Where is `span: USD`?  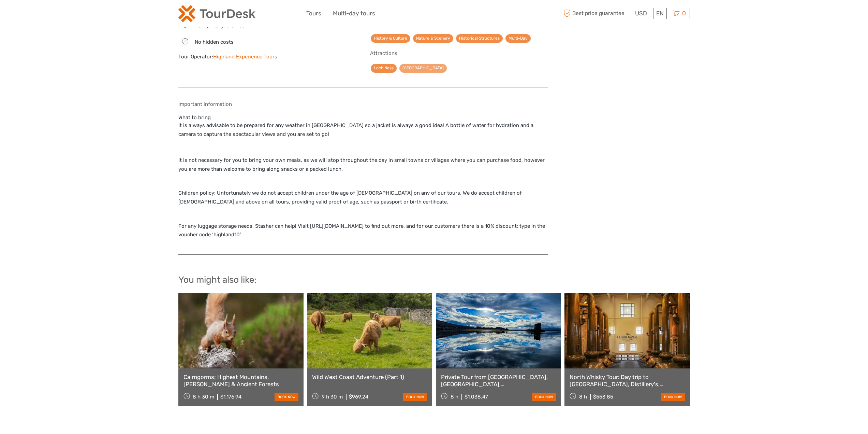
span: USD is located at coordinates (641, 14).